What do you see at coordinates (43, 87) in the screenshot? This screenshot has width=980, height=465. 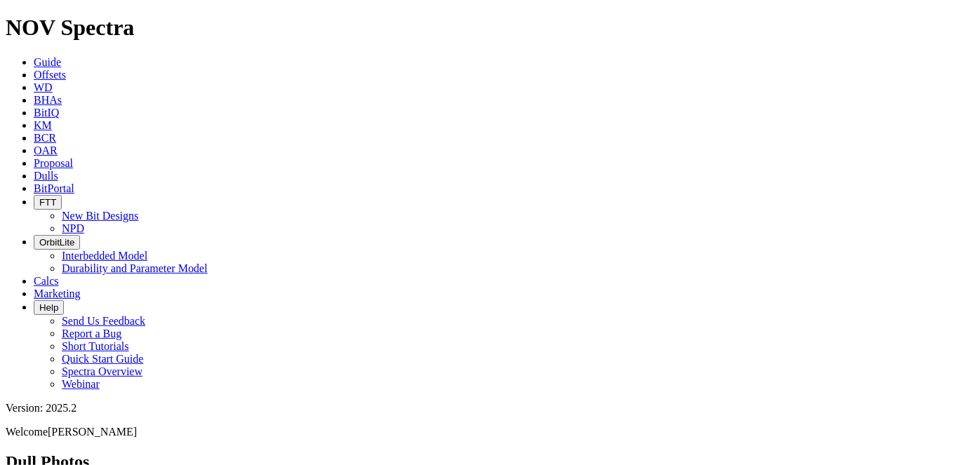 I see `a: WD` at bounding box center [43, 87].